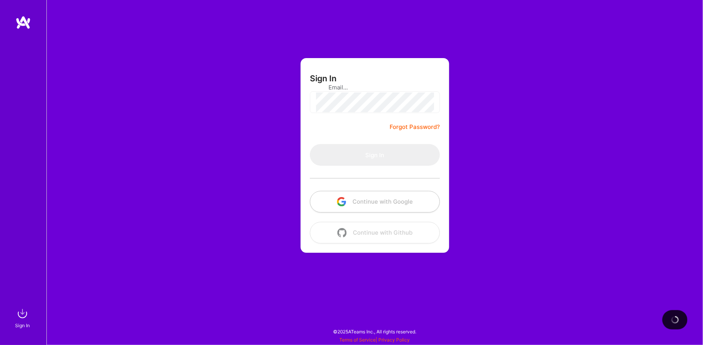 The image size is (703, 345). Describe the element at coordinates (23, 22) in the screenshot. I see `img: logo` at that location.